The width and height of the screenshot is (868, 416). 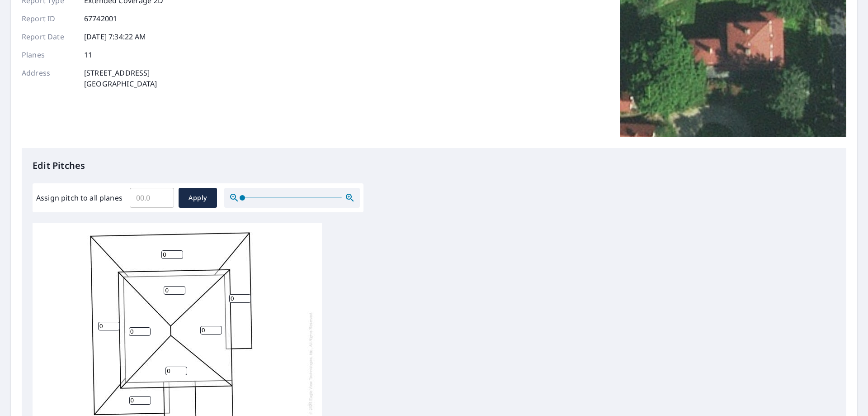 What do you see at coordinates (49, 54) in the screenshot?
I see `p: Planes` at bounding box center [49, 54].